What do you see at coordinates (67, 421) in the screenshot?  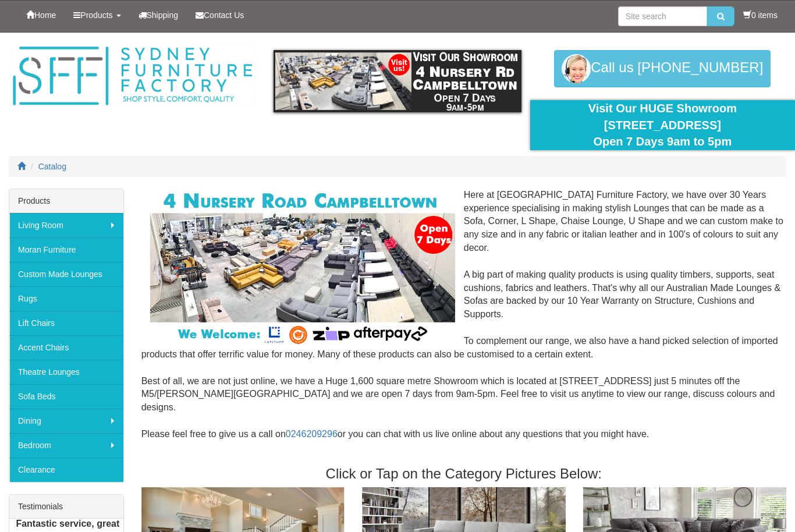 I see `a: Dining` at bounding box center [67, 421].